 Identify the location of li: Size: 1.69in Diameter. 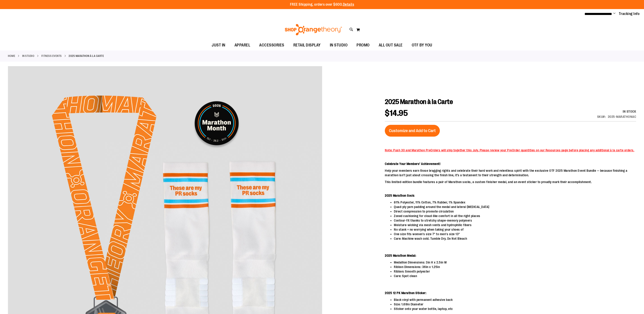
(515, 304).